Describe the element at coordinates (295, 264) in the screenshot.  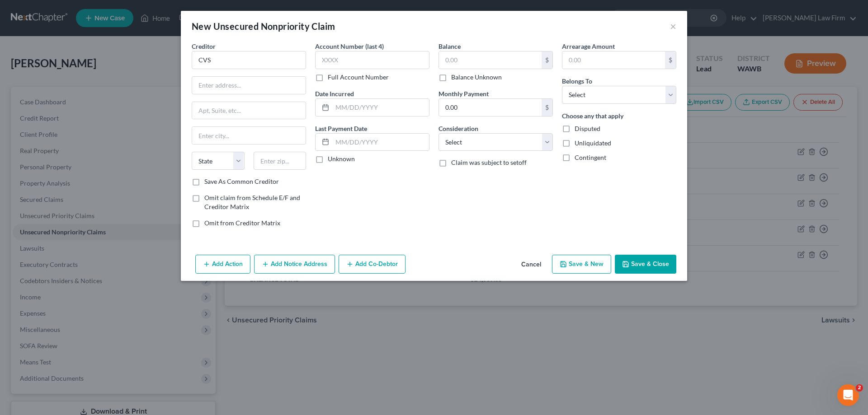
I see `button: Add Notice Address` at that location.